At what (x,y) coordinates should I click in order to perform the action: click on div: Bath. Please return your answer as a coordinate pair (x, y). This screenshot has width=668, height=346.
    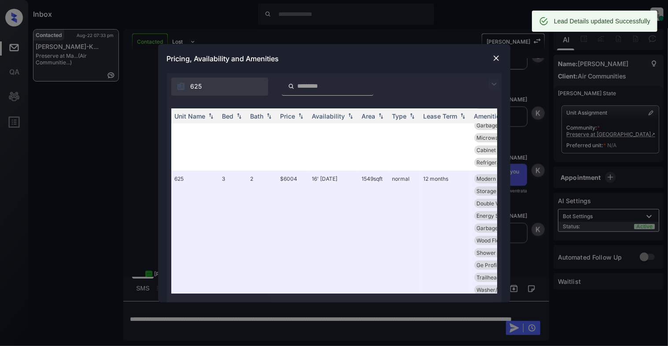
    Looking at the image, I should click on (257, 116).